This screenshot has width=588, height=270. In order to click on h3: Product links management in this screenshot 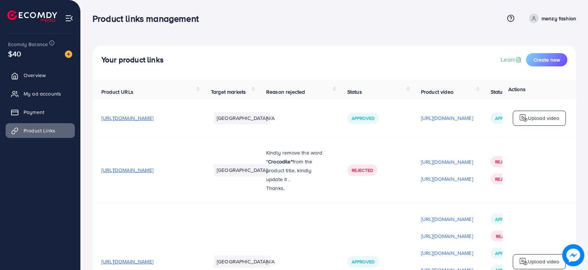, I will do `click(149, 18)`.